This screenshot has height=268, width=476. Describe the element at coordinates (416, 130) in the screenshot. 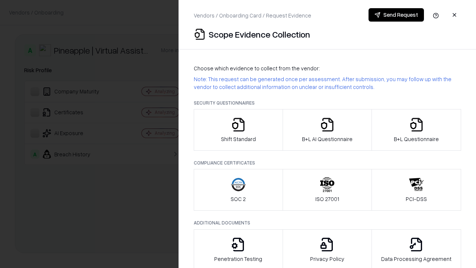

I see `button: B+L Questionnaire` at that location.